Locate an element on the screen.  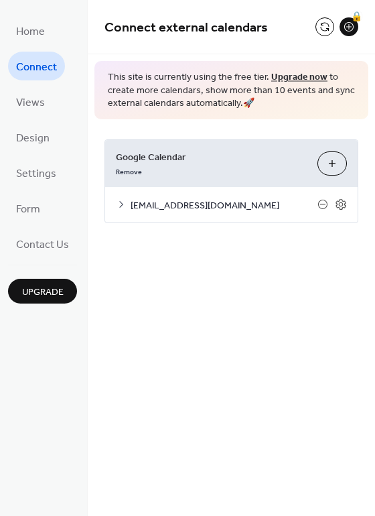
span: Connect is located at coordinates (36, 67).